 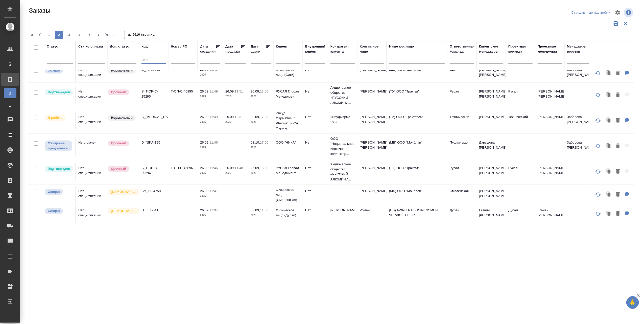 What do you see at coordinates (144, 46) in the screenshot?
I see `div: Код` at bounding box center [144, 46].